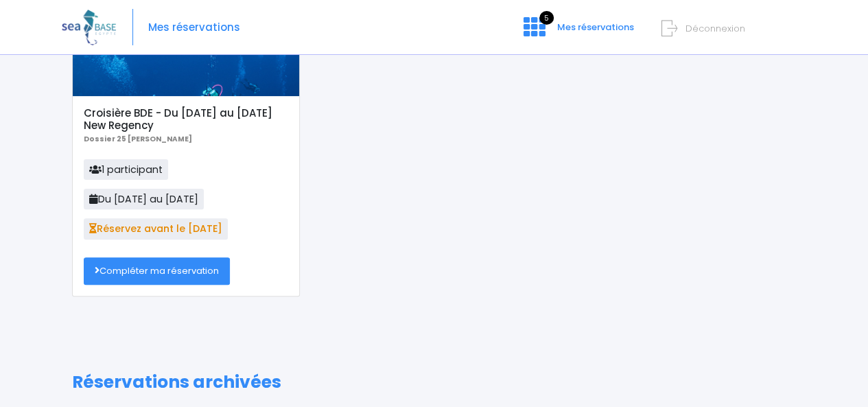  I want to click on h1: Réservations archivées, so click(434, 382).